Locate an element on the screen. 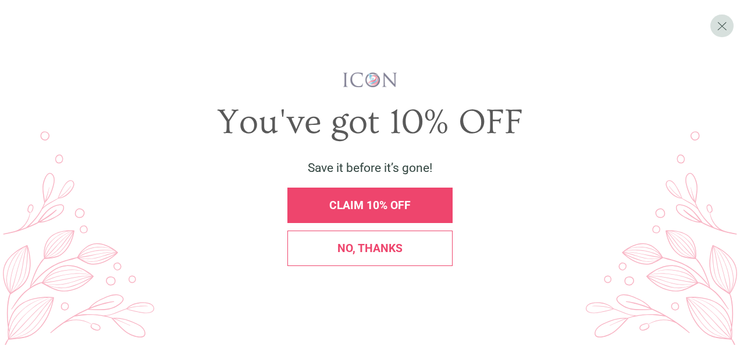 This screenshot has height=345, width=740. span: Save it before it’s gone! is located at coordinates (370, 168).